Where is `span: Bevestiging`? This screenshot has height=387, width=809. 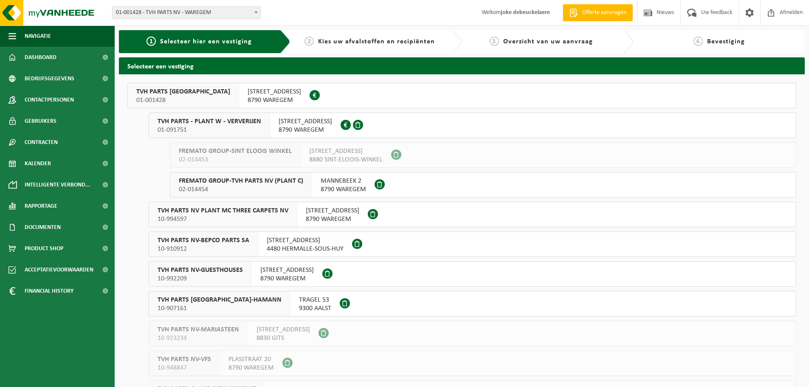
span: Bevestiging is located at coordinates (726, 42).